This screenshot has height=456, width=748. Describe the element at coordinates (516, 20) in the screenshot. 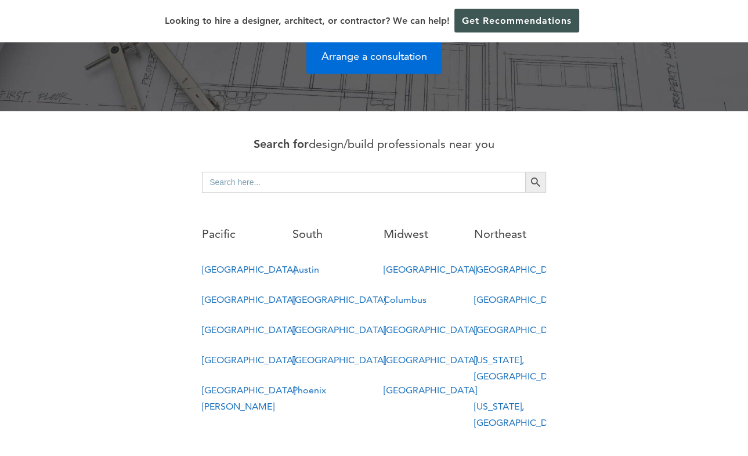

I see `a: Get Recommendations` at that location.